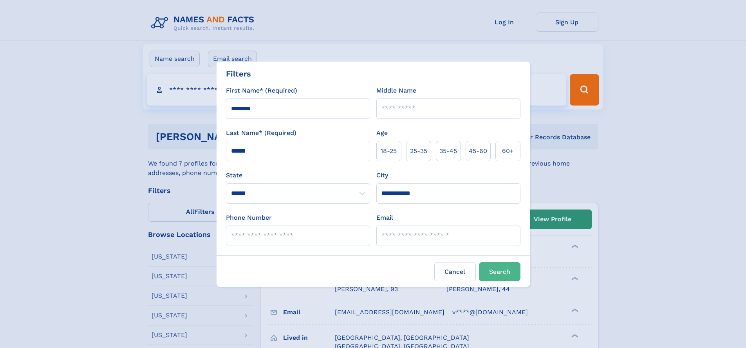 The image size is (746, 348). Describe the element at coordinates (385, 217) in the screenshot. I see `label: Email` at that location.